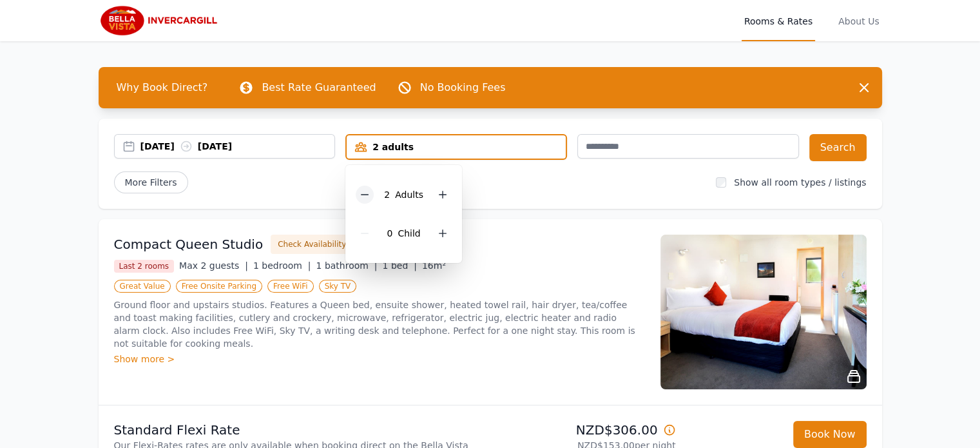  What do you see at coordinates (409, 195) in the screenshot?
I see `span: Adult s` at bounding box center [409, 195].